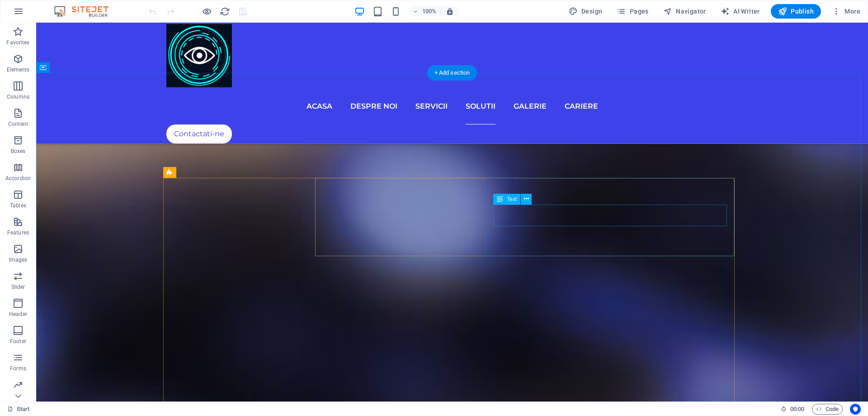 The image size is (868, 416). I want to click on button: AI Writer, so click(740, 12).